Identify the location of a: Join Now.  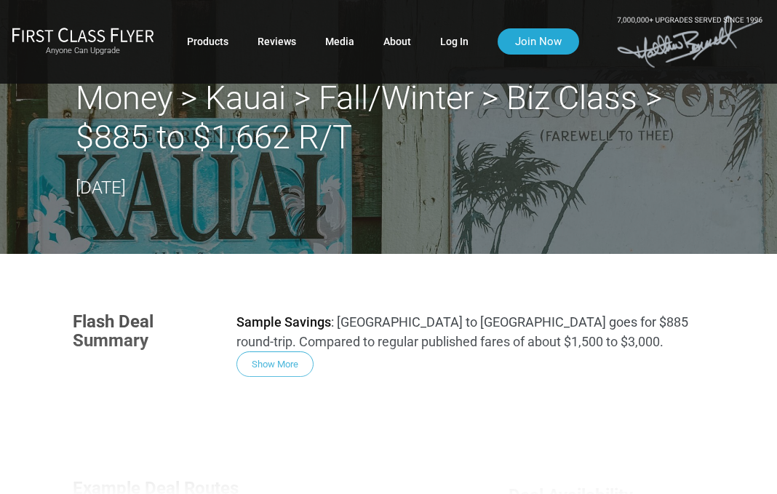
(538, 41).